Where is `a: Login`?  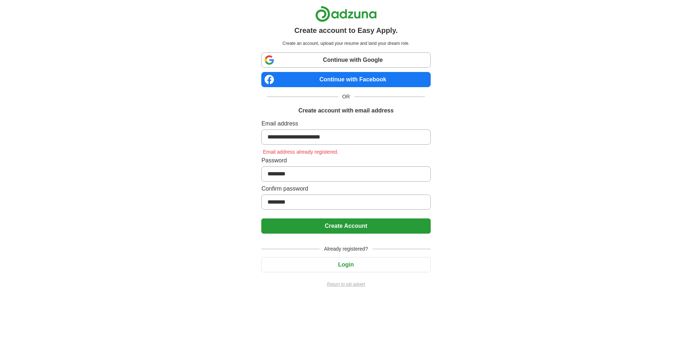 a: Login is located at coordinates (346, 265).